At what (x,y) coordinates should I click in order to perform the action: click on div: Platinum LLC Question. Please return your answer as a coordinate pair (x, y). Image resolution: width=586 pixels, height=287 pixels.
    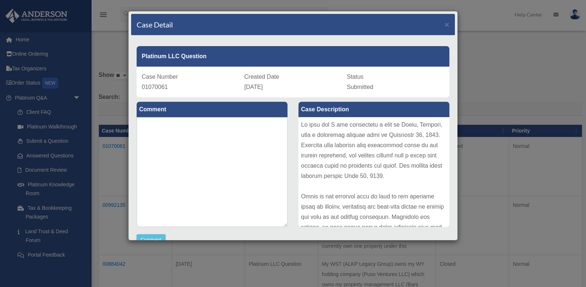
    Looking at the image, I should click on (293, 56).